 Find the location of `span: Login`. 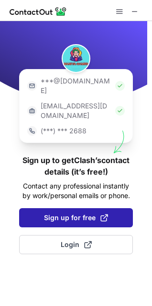

span: Login is located at coordinates (76, 244).